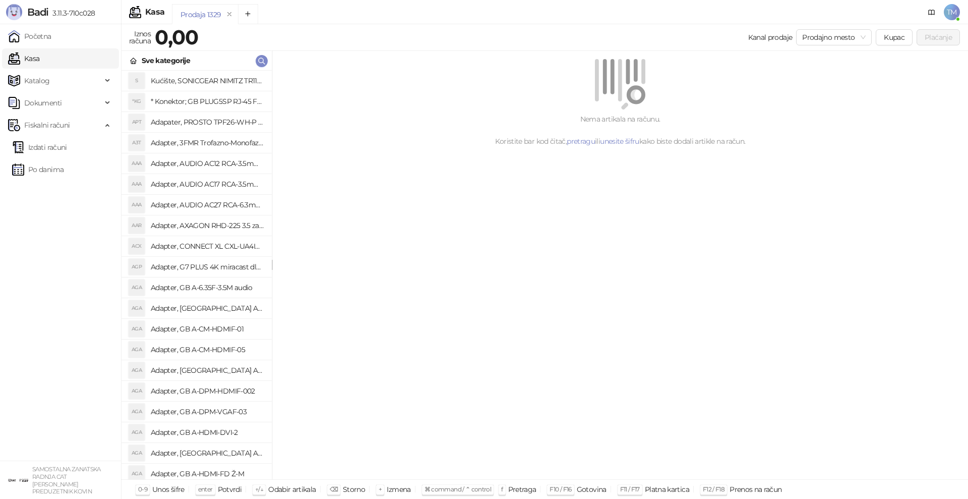 Image resolution: width=968 pixels, height=499 pixels. Describe the element at coordinates (39, 147) in the screenshot. I see `a: Izdati računi` at that location.